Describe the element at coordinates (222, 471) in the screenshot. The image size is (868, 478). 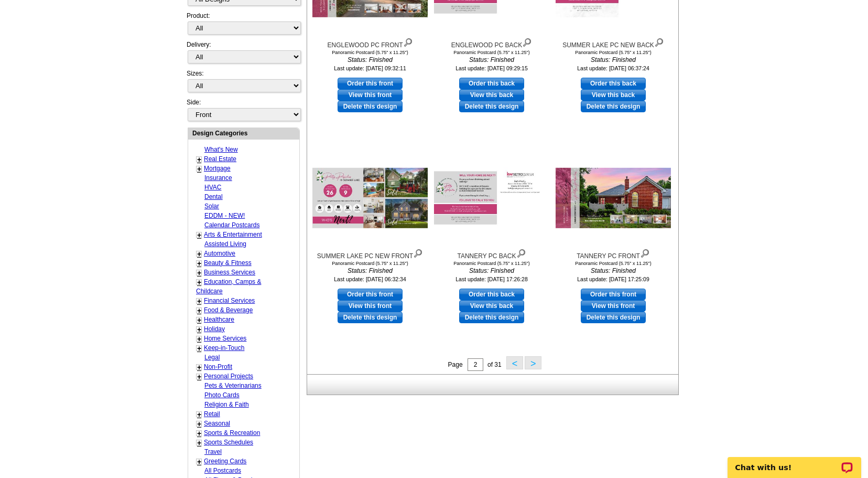
I see `a: All Postcards` at that location.